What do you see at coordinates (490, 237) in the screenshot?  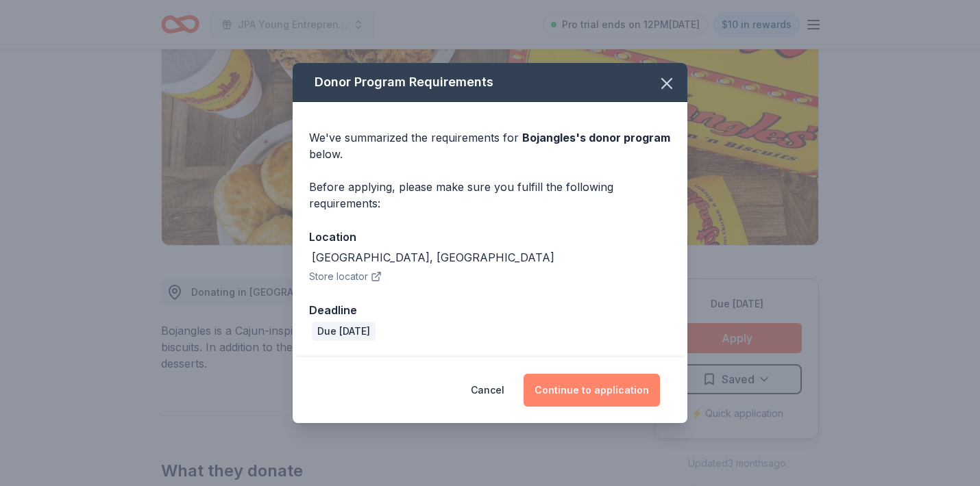 I see `div: Location` at bounding box center [490, 237].